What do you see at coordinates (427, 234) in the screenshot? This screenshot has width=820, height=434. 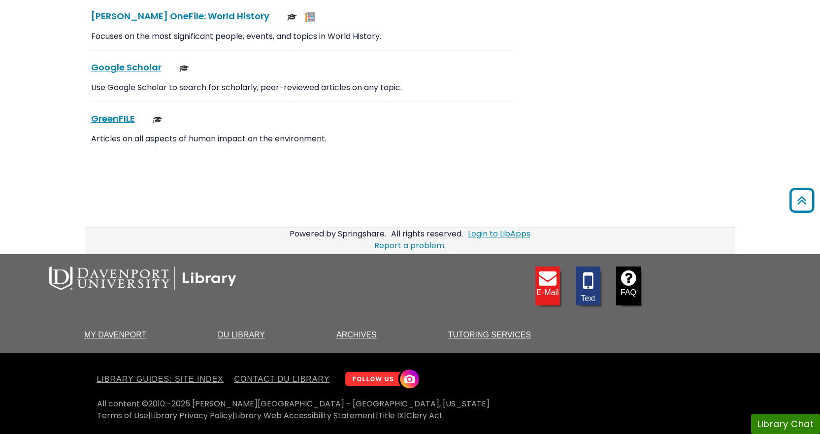 I see `div: All rights reserved.` at bounding box center [427, 234].